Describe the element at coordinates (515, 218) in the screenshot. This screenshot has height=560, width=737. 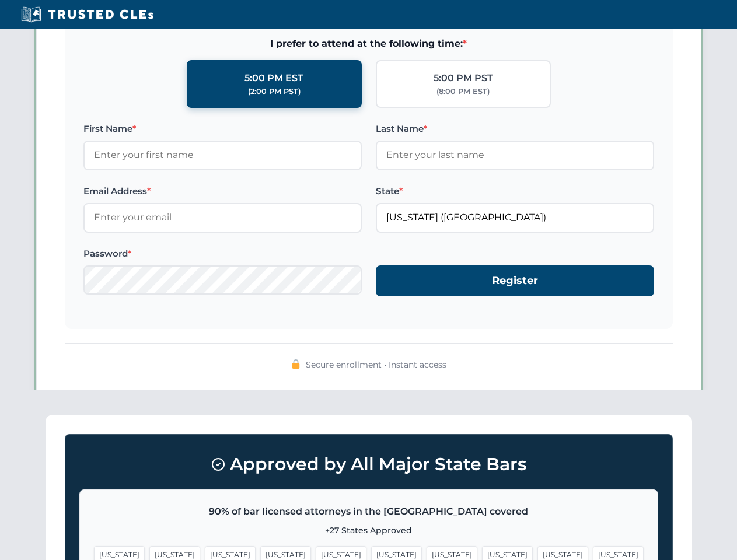
I see `input: Florida (FL)` at that location.